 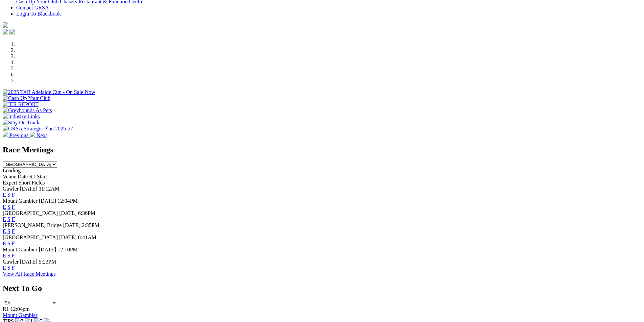 What do you see at coordinates (91, 225) in the screenshot?
I see `span: 2:35PM` at bounding box center [91, 225].